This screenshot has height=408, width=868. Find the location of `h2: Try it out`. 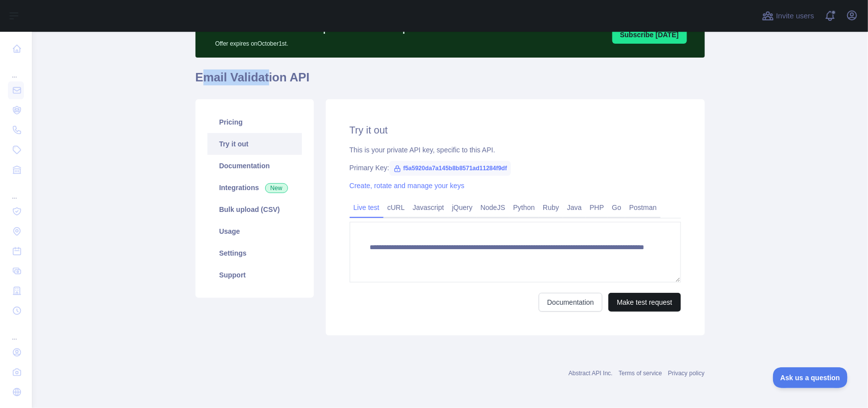

h2: Try it out is located at coordinates (515, 130).